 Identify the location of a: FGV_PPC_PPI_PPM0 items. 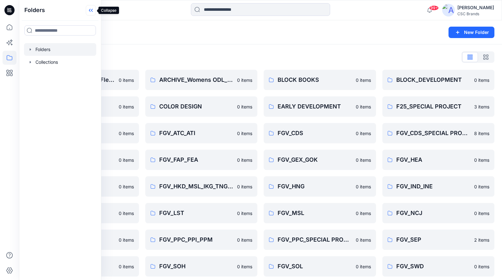
(201, 239).